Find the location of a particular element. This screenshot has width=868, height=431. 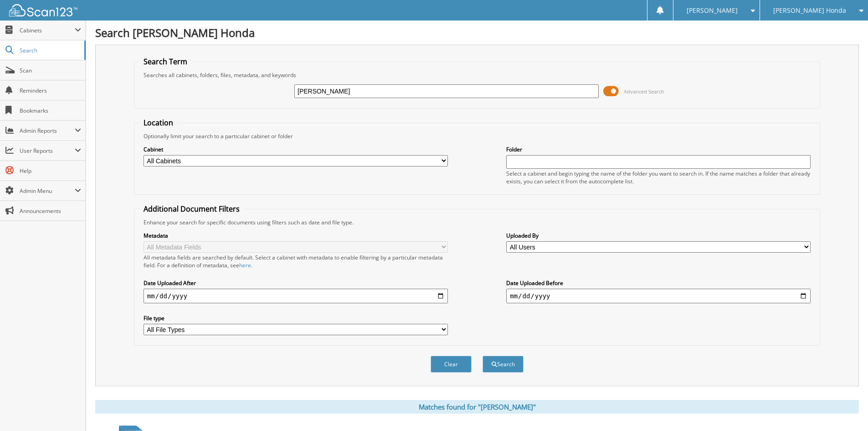

legend: Additional Document Filters is located at coordinates (191, 209).